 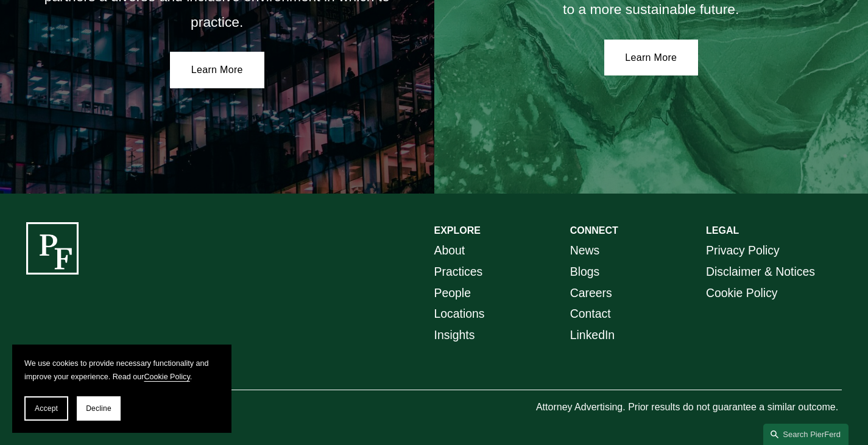 I want to click on a: Locations, so click(x=460, y=314).